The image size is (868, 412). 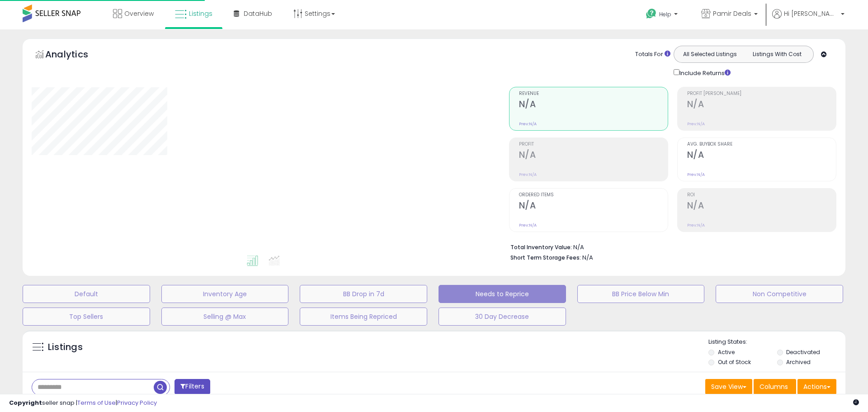 I want to click on span: Pamir Deals, so click(x=732, y=13).